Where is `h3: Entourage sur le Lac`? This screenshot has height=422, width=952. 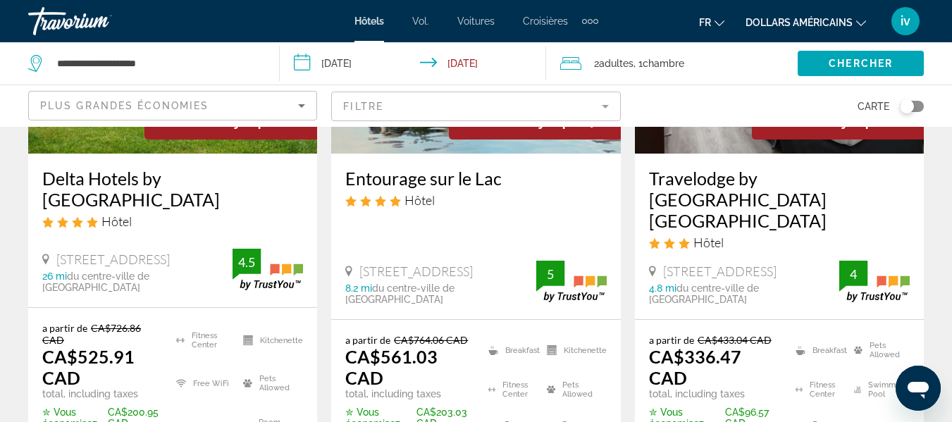 h3: Entourage sur le Lac is located at coordinates (476, 178).